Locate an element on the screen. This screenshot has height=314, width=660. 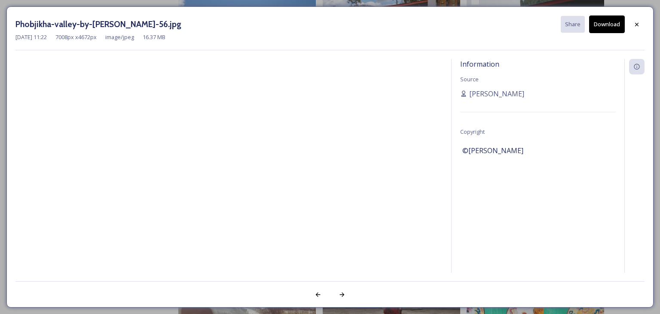
span: 16.37 MB is located at coordinates (154, 37).